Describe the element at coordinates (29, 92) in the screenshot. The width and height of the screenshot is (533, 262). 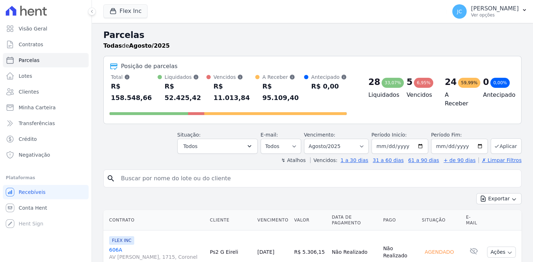
I see `span: Clientes` at that location.